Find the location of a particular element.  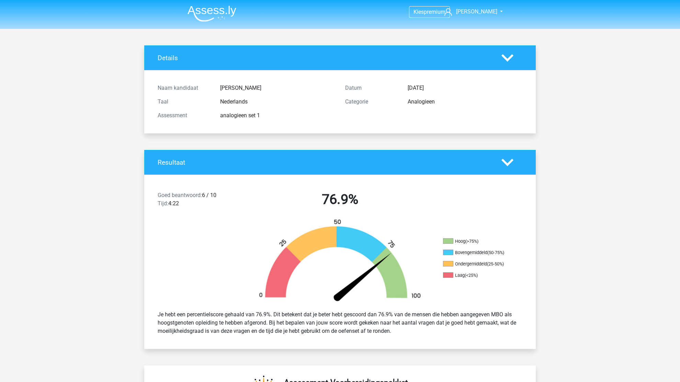

div: Datum is located at coordinates (371, 88).